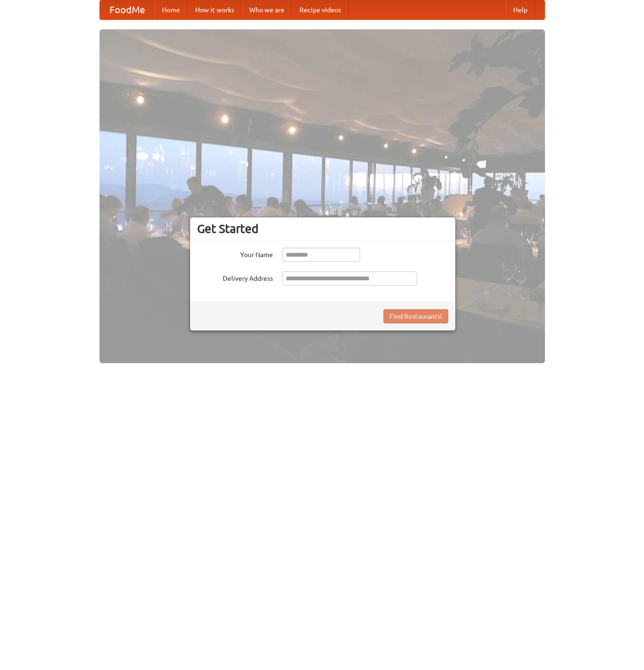 This screenshot has width=644, height=670. Describe the element at coordinates (416, 317) in the screenshot. I see `button: Find Restaurants!` at that location.